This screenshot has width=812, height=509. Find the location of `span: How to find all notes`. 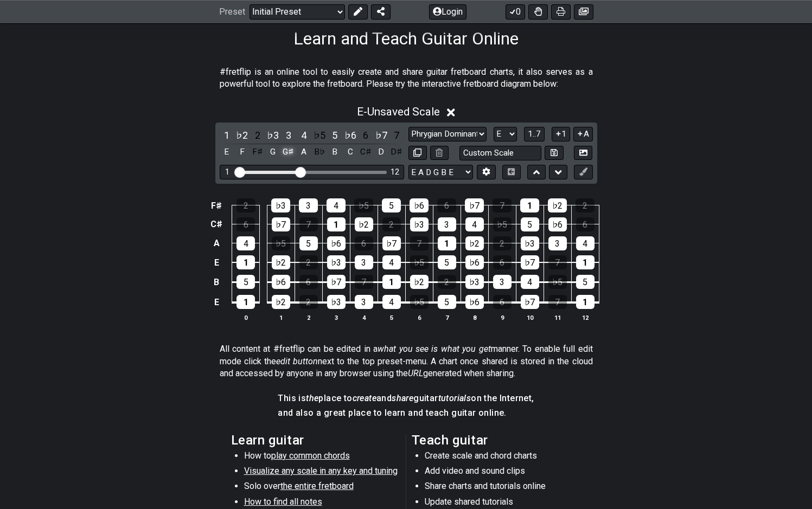

span: How to find all notes is located at coordinates (283, 501).